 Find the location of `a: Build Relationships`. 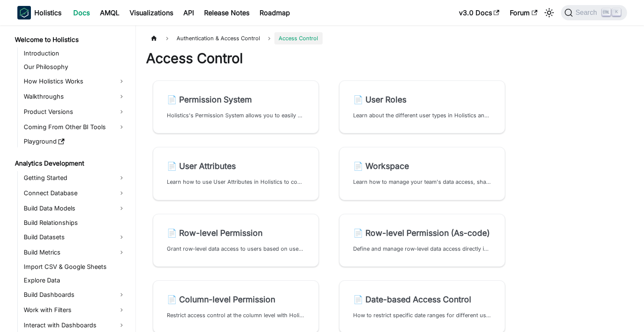

a: Build Relationships is located at coordinates (75, 223).